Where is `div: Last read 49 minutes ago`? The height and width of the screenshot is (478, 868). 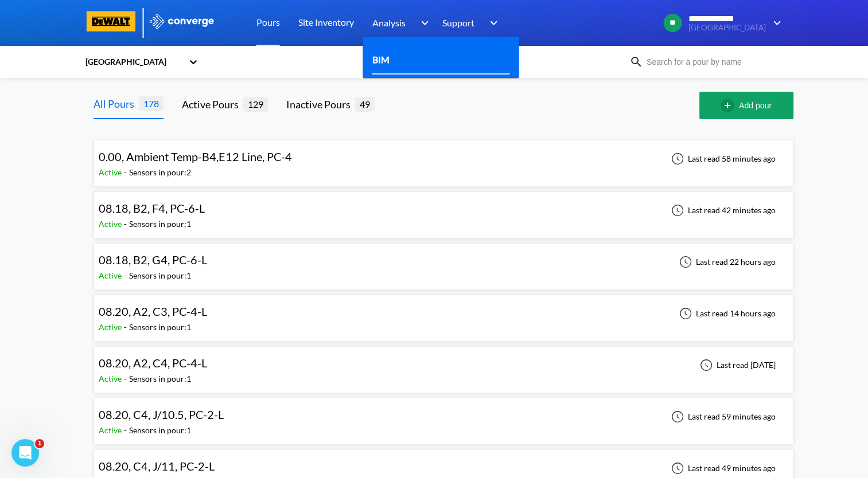
div: Last read 49 minutes ago is located at coordinates (721, 469).